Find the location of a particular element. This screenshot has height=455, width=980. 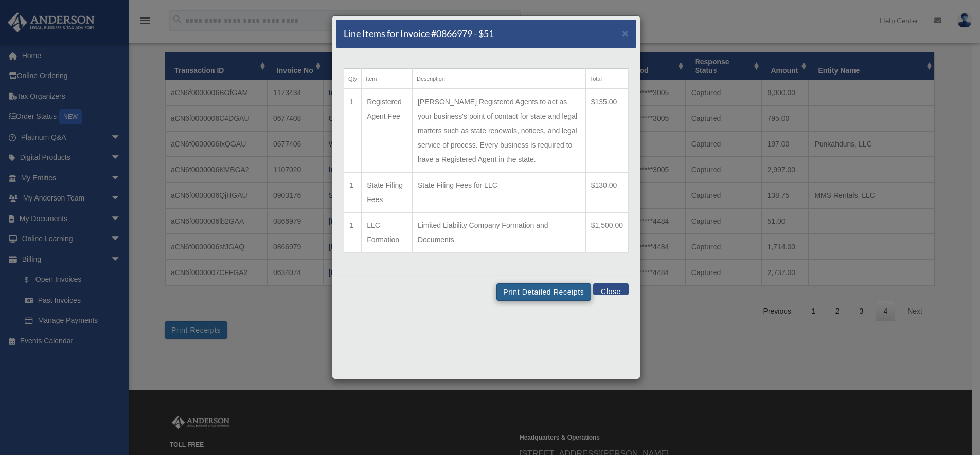

button: Print Detailed Receipts is located at coordinates (543, 292).